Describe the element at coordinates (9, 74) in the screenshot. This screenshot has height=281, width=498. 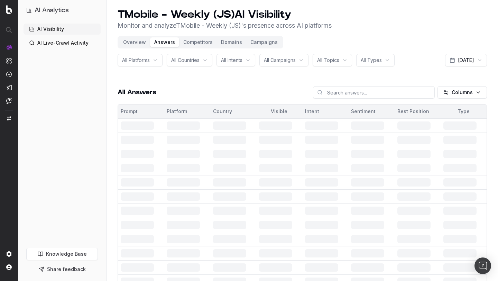
I see `img: Activation` at that location.